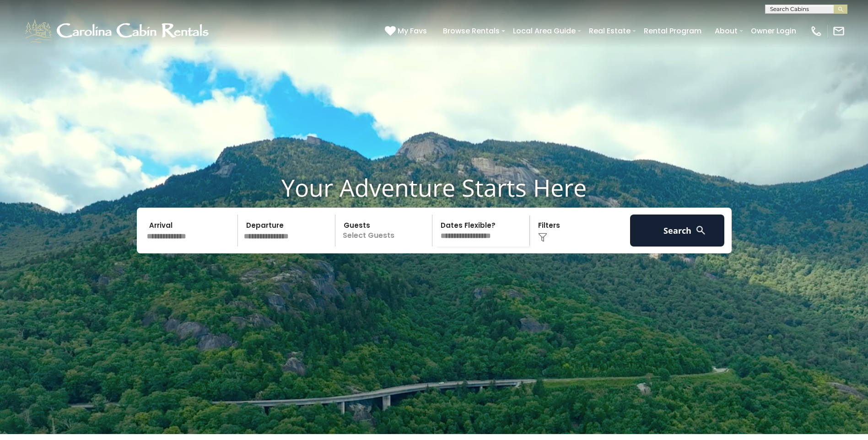 This screenshot has height=440, width=868. Describe the element at coordinates (726, 31) in the screenshot. I see `a: About` at that location.